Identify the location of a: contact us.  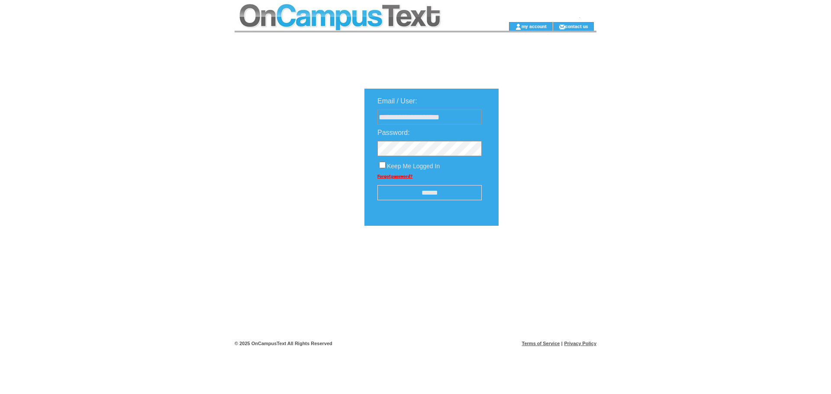
(577, 26).